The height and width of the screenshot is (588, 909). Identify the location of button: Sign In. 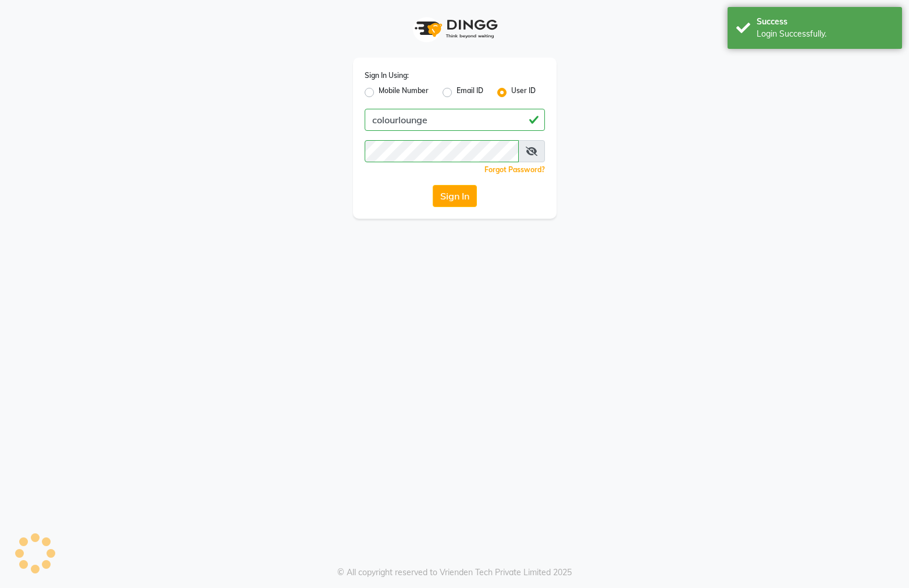
(455, 196).